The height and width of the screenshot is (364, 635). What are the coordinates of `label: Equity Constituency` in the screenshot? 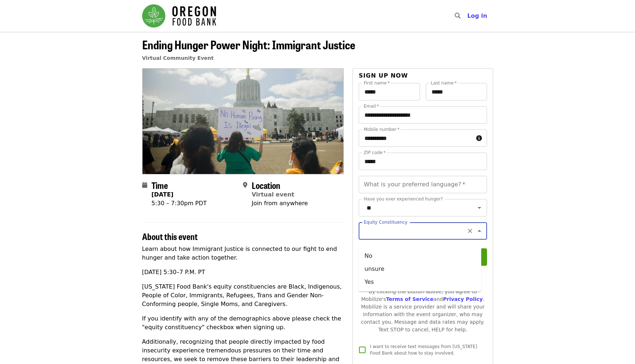 It's located at (386, 222).